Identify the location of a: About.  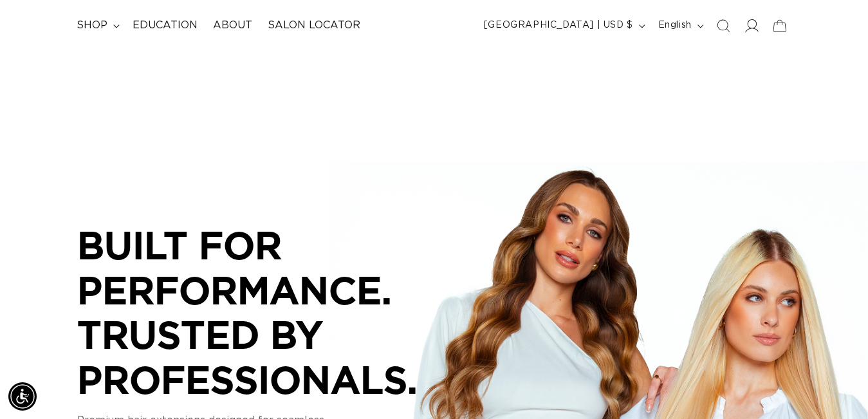
(232, 25).